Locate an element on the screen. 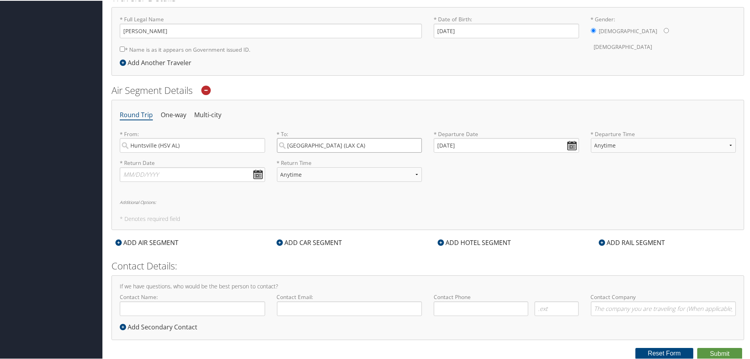  h2: Contact Details: is located at coordinates (428, 265).